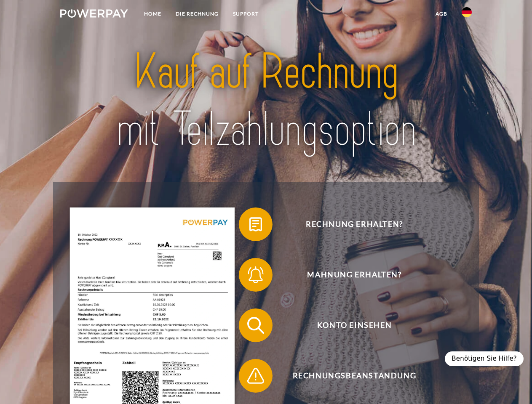  Describe the element at coordinates (255, 326) in the screenshot. I see `img: qb_search.svg` at that location.